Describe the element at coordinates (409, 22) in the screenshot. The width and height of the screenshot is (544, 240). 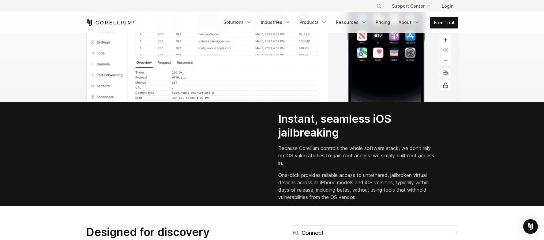
I see `a: About` at that location.